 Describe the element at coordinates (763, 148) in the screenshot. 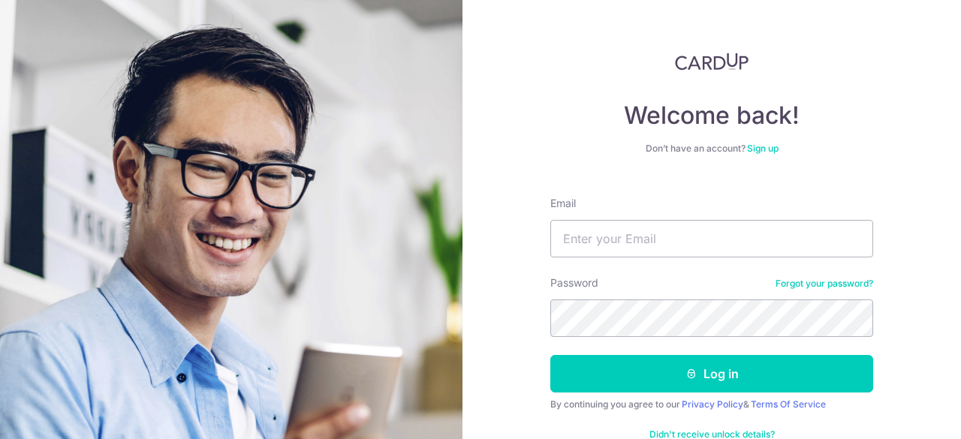

I see `a: Sign up` at that location.